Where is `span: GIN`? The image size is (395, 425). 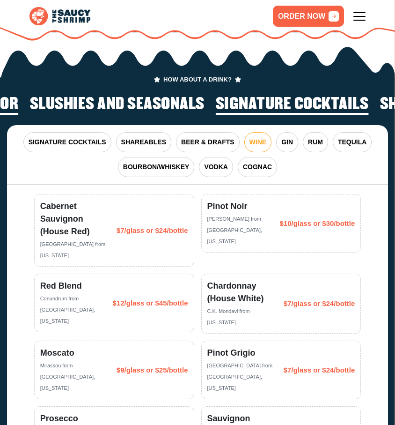
span: GIN is located at coordinates (287, 142).